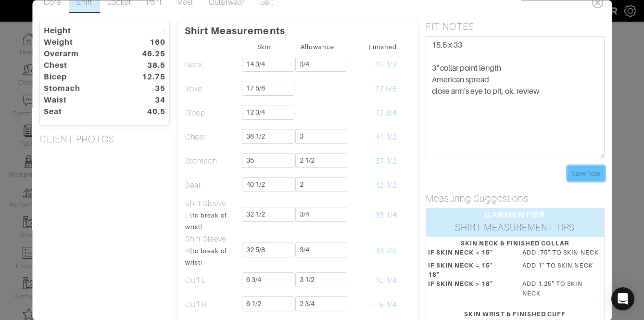 The height and width of the screenshot is (320, 644). What do you see at coordinates (515, 215) in the screenshot?
I see `div: GARMENTIER` at bounding box center [515, 215].